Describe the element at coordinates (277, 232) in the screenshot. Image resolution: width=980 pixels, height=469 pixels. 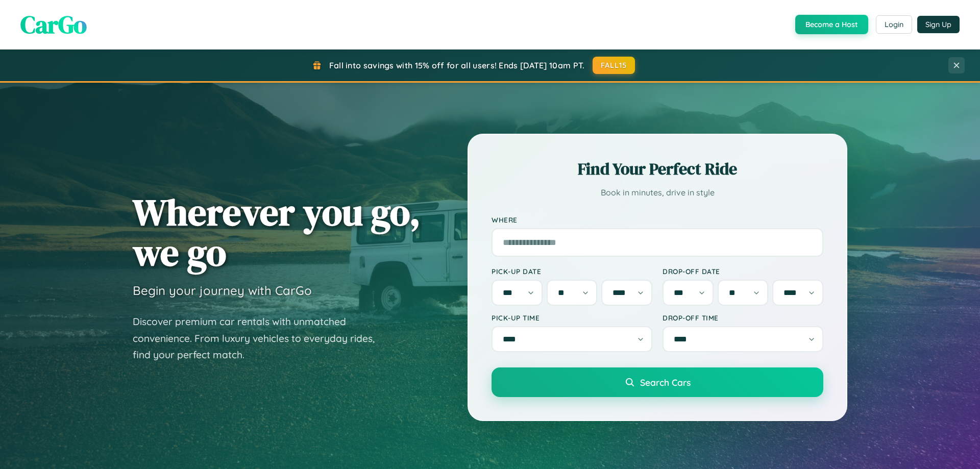
I see `h1: Wherever you go, we go` at that location.